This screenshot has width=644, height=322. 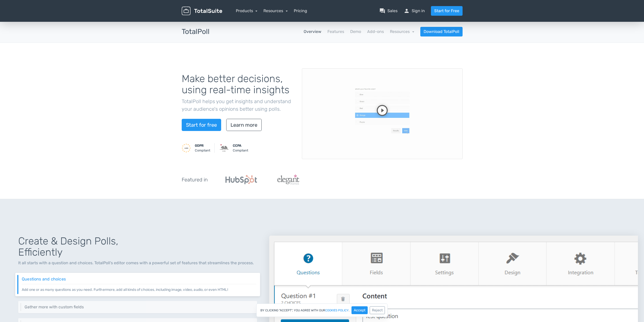 I want to click on a: Overview, so click(x=313, y=32).